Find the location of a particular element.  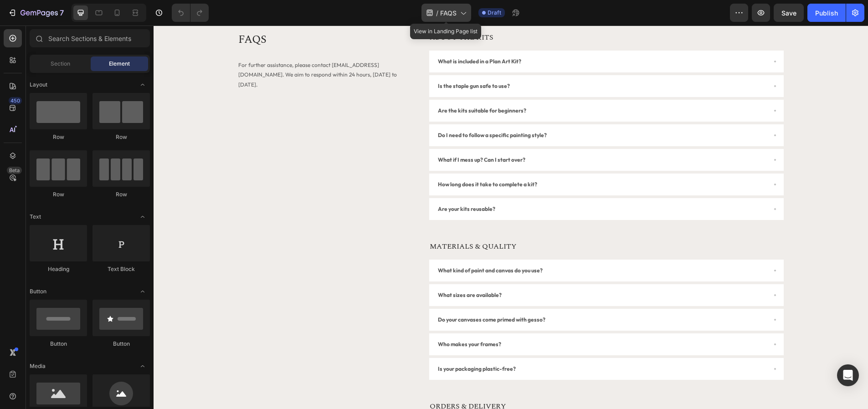

p: 7 is located at coordinates (61, 13).